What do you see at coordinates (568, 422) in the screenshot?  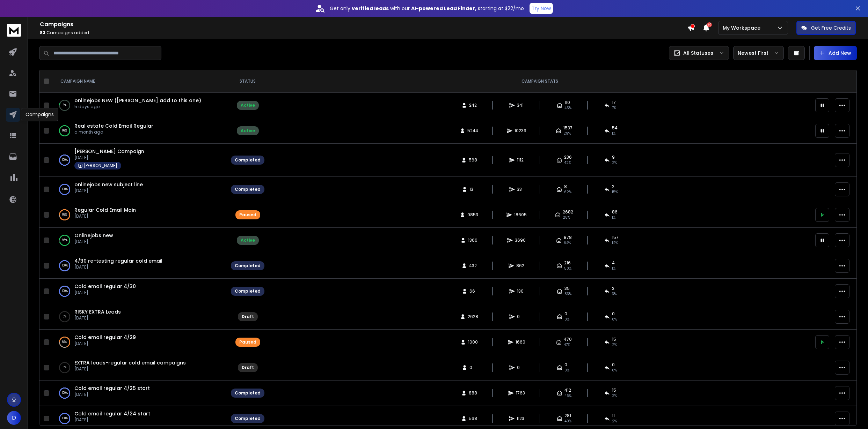 I see `span: 49 %` at bounding box center [568, 422].